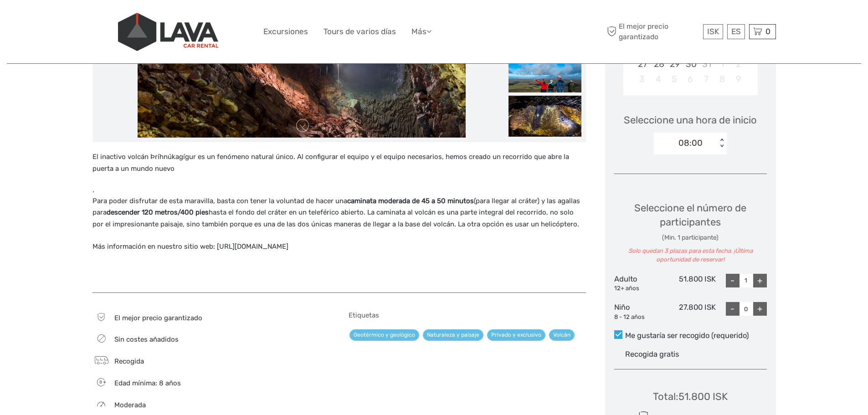  Describe the element at coordinates (339, 163) in the screenshot. I see `p: El inactivo volcán Þríhnúkagígur es un fenómeno natural único. Al configurar el equipo y el equip...` at that location.